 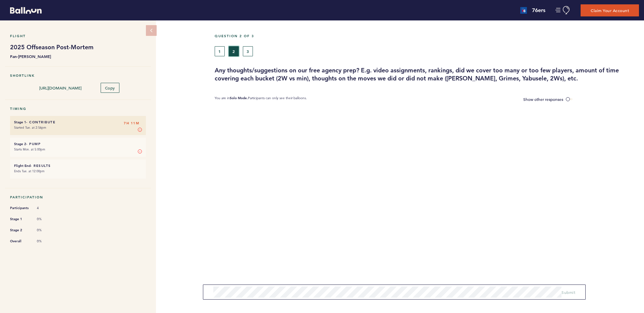 I want to click on span: Show other responses, so click(x=543, y=99).